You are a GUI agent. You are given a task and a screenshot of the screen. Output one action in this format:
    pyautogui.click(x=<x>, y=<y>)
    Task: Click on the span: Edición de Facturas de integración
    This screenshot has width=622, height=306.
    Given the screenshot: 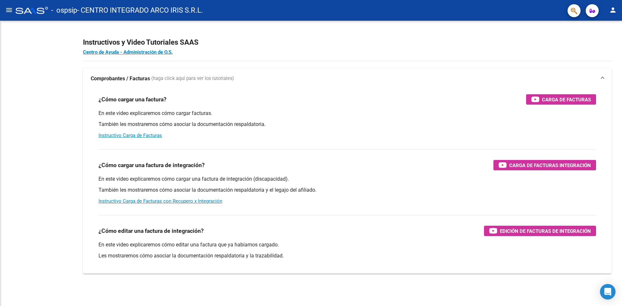 What is the action you would take?
    pyautogui.click(x=545, y=231)
    